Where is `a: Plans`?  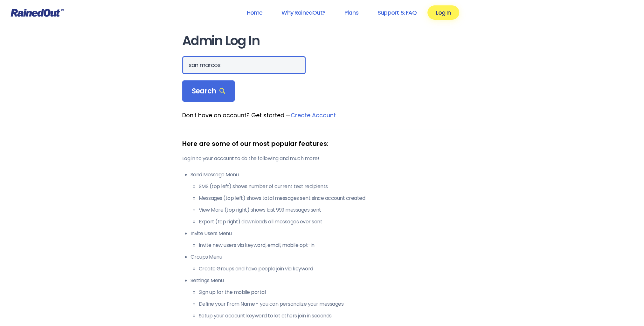
a: Plans is located at coordinates (351, 13).